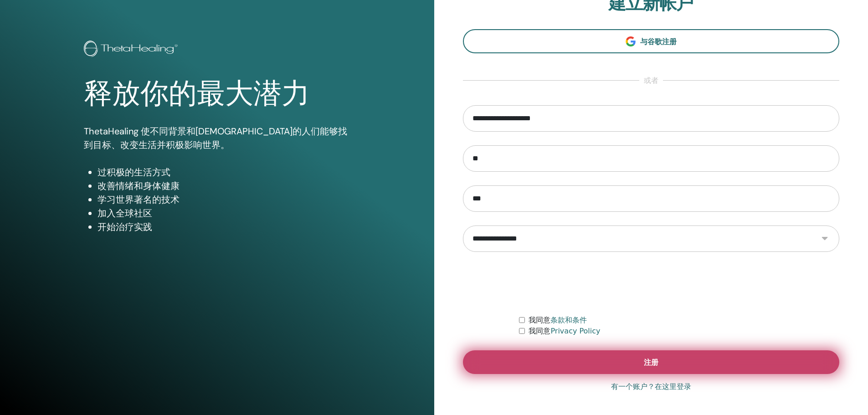  I want to click on li: 加入全球社区, so click(224, 213).